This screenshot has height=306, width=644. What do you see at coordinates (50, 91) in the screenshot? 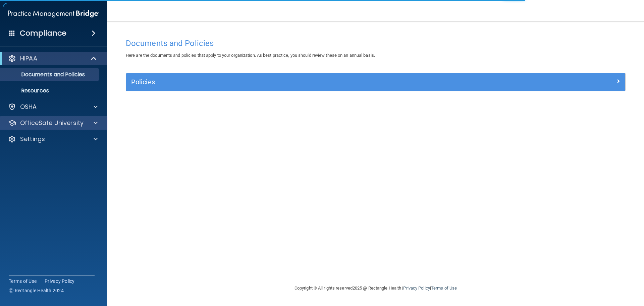
I see `p: Resources` at bounding box center [50, 91].